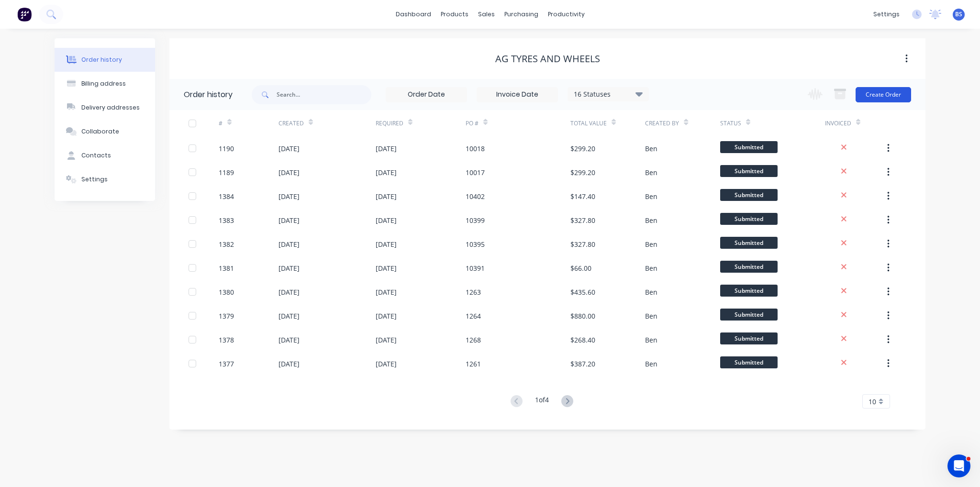  Describe the element at coordinates (105, 84) in the screenshot. I see `button: Billing address` at that location.